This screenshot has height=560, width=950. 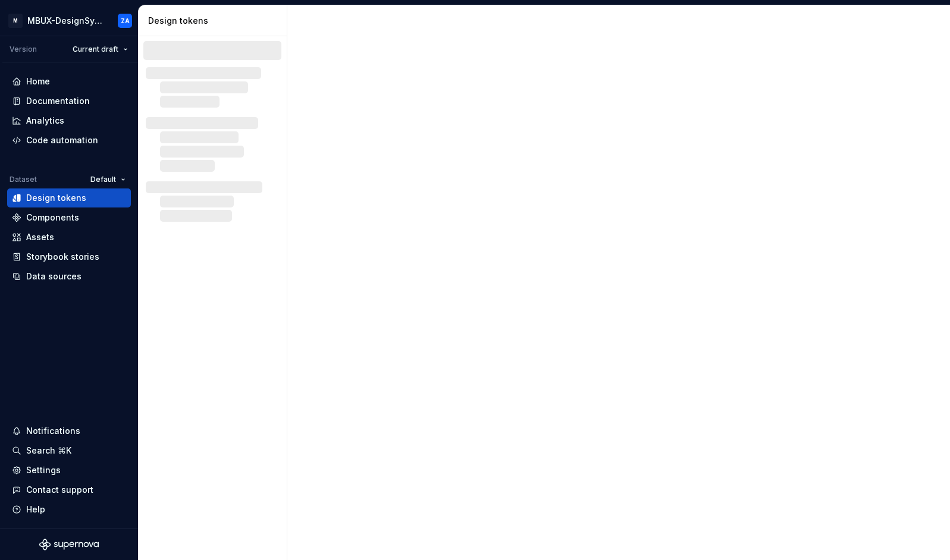 What do you see at coordinates (69, 101) in the screenshot?
I see `a: Documentation` at bounding box center [69, 101].